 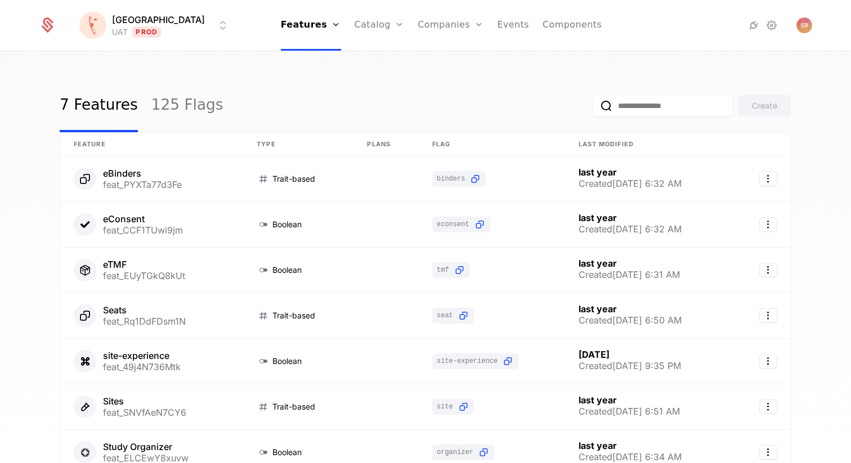 What do you see at coordinates (492, 145) in the screenshot?
I see `th: Flag` at bounding box center [492, 145].